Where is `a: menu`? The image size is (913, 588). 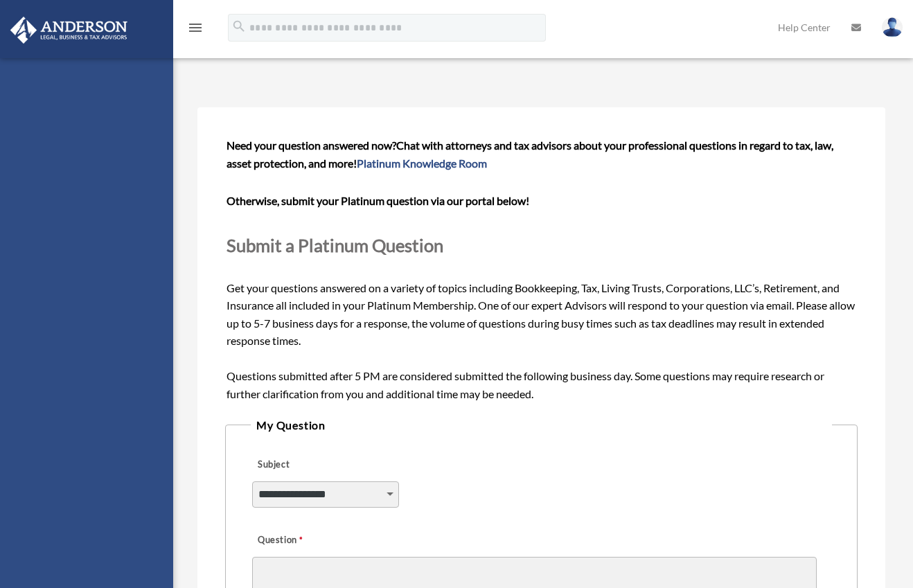
a: menu is located at coordinates (196, 30).